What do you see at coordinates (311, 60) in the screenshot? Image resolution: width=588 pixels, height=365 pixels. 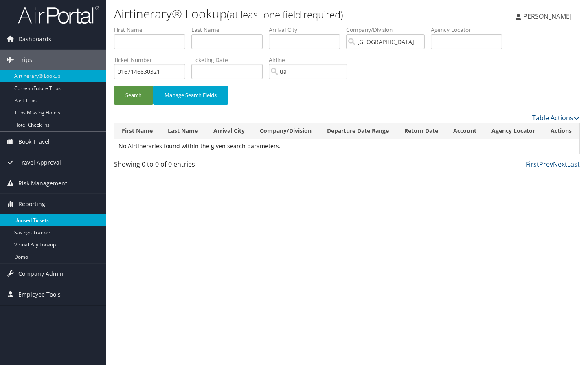 I see `label: Airline` at bounding box center [311, 60].